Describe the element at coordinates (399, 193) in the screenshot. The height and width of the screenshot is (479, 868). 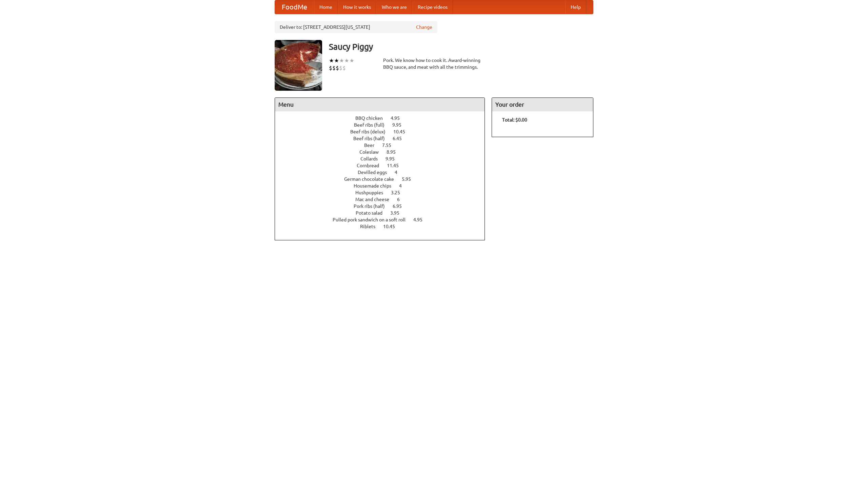
I see `span: 3.25` at that location.